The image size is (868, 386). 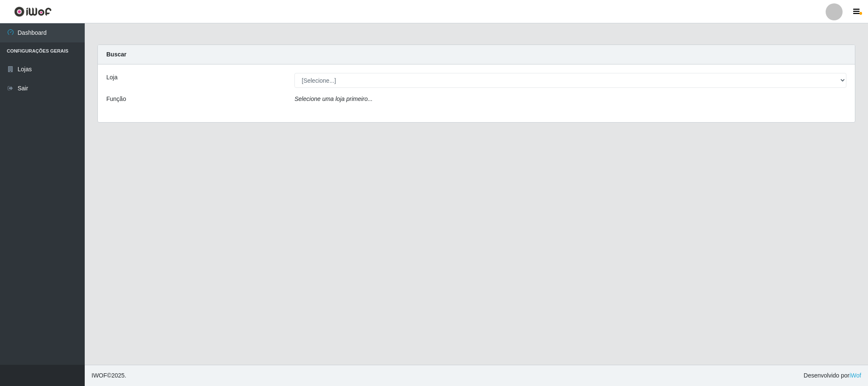 What do you see at coordinates (112, 77) in the screenshot?
I see `label: Loja` at bounding box center [112, 77].